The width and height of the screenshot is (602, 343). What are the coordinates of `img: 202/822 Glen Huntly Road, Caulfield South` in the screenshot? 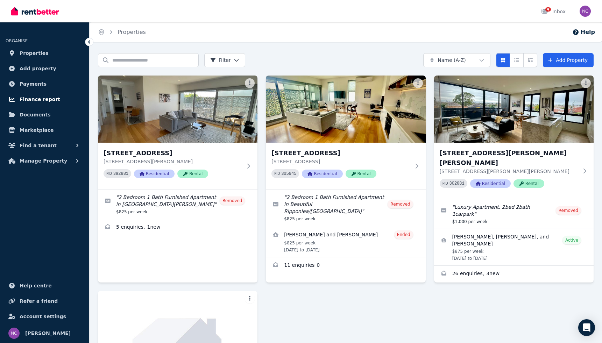 It's located at (514, 109).